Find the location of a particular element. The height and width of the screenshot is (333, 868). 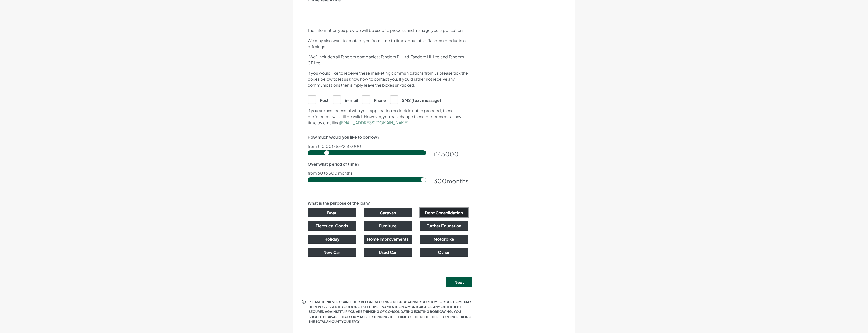

button: Next is located at coordinates (459, 282).